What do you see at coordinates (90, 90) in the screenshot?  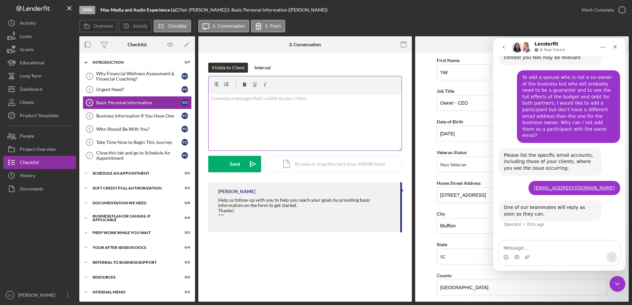 I see `tspan: 2` at bounding box center [90, 90].